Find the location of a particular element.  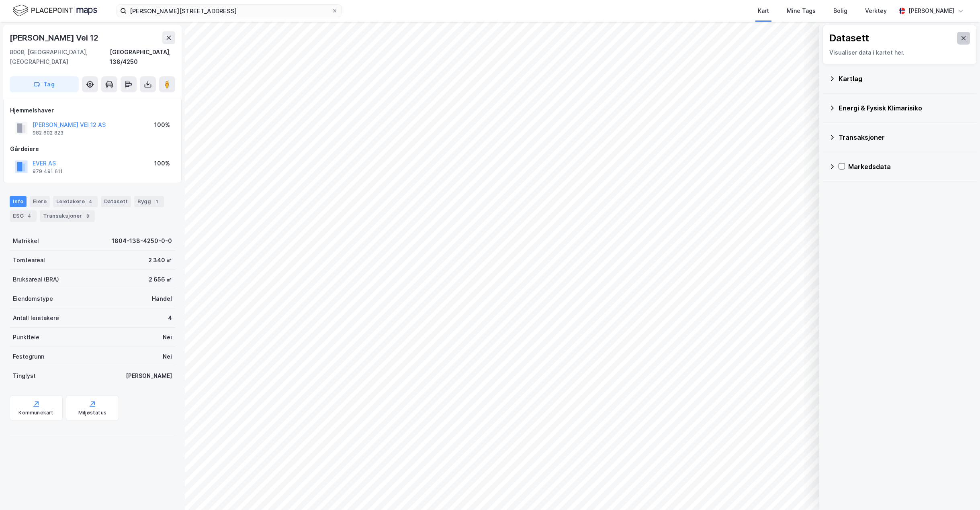

div: Visualiser data i kartet her. is located at coordinates (900, 53).